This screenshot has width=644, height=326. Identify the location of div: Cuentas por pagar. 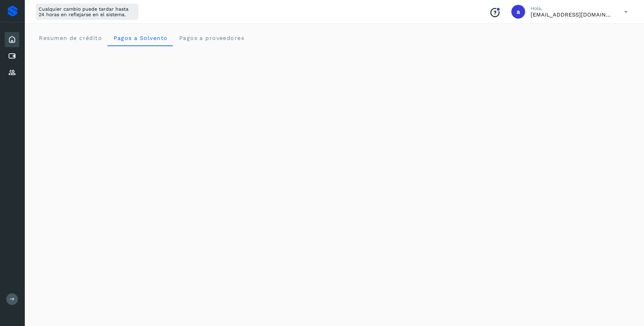
(12, 56).